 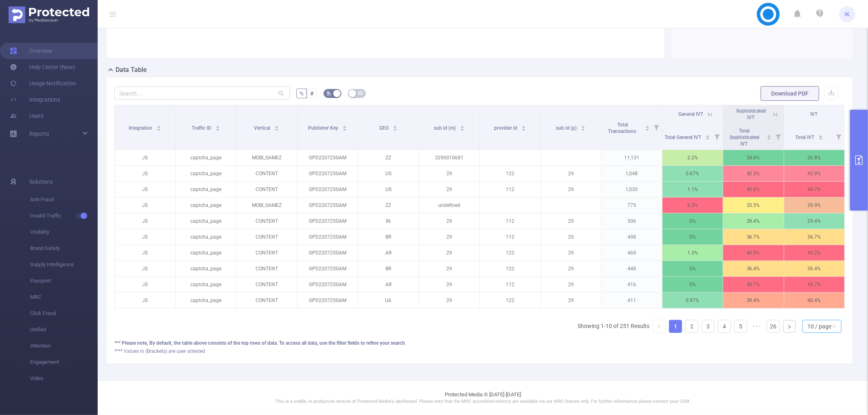 What do you see at coordinates (740, 326) in the screenshot?
I see `a: 5` at bounding box center [740, 326].